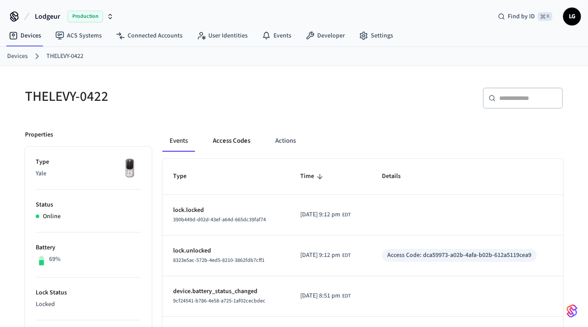 This screenshot has width=588, height=327. What do you see at coordinates (219, 260) in the screenshot?
I see `span: 8323e5ac-572b-4ed5-8210-3862fdb7cff1` at bounding box center [219, 260].